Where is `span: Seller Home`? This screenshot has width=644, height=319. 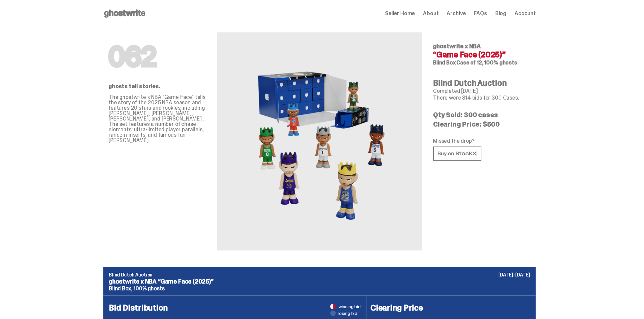
span: Seller Home is located at coordinates (400, 14).